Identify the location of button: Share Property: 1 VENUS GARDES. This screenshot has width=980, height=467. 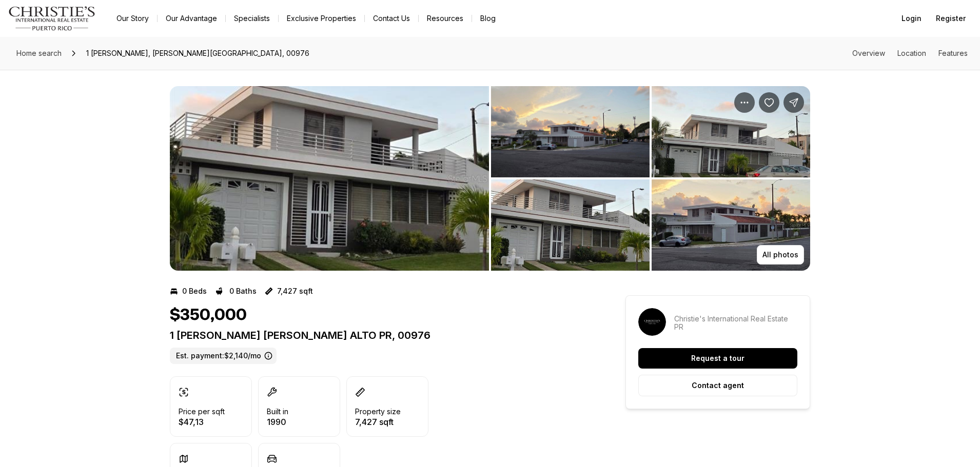
(794, 103).